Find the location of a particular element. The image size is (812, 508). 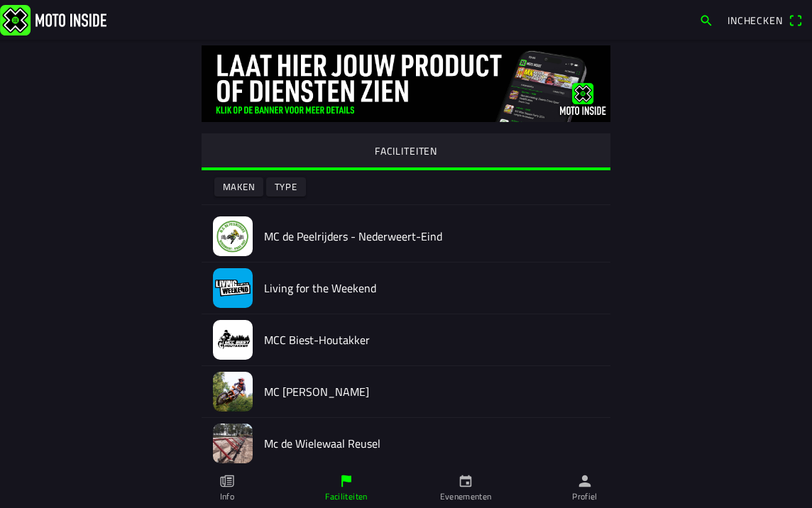

ion-icon: person is located at coordinates (585, 481).